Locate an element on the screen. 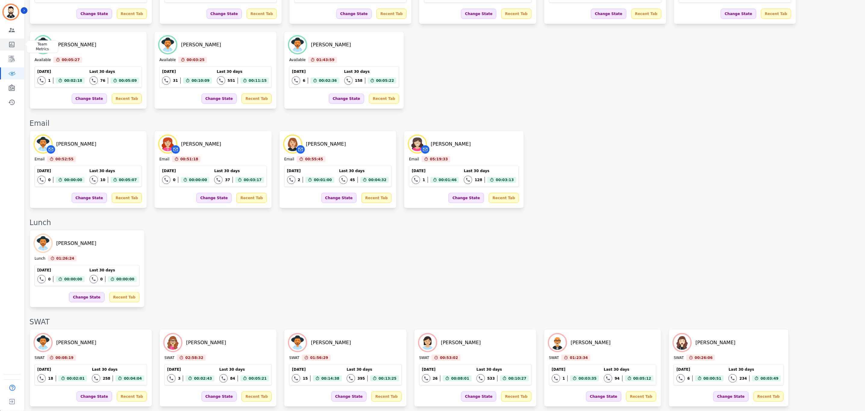 This screenshot has width=865, height=411. span: 00:53:02 is located at coordinates (449, 358).